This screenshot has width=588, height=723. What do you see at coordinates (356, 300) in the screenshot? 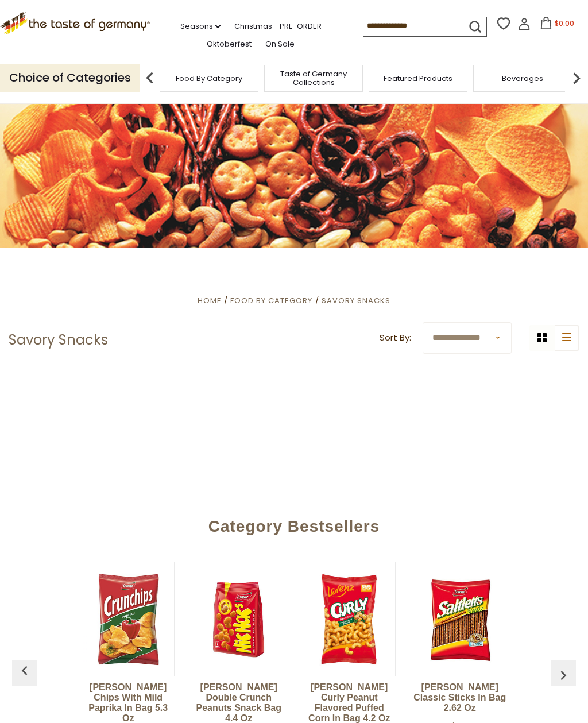
I see `a: Savory Snacks` at bounding box center [356, 300].